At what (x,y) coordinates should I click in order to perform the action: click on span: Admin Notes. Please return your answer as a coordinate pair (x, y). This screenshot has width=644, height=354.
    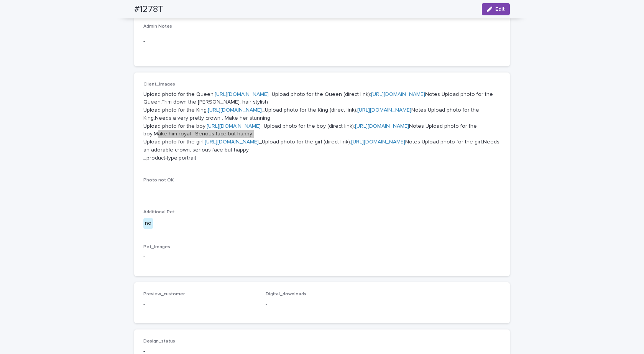
    Looking at the image, I should click on (157, 27).